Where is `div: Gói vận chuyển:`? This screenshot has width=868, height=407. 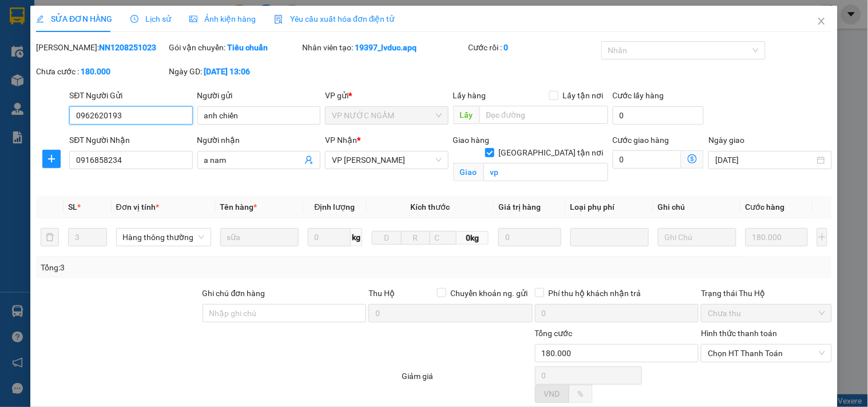
div: Gói vận chuyển: is located at coordinates (235, 47).